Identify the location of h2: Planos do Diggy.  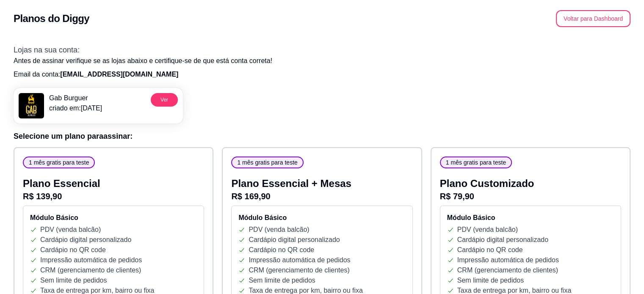
(52, 19).